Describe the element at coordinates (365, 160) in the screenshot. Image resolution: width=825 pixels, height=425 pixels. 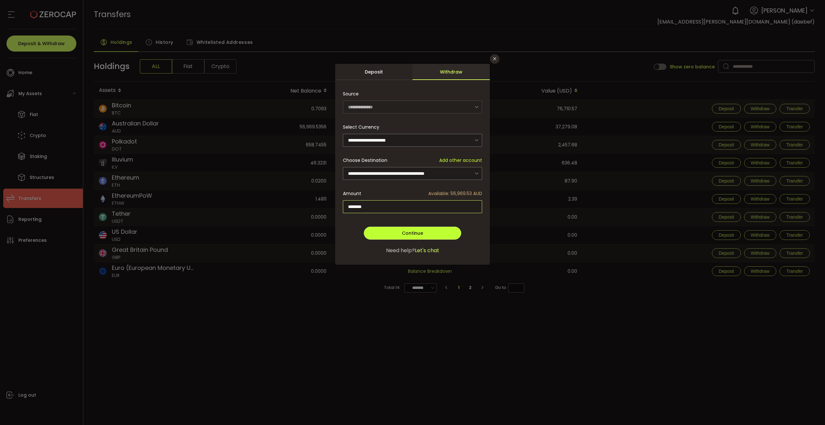
I see `span: Choose Destination` at that location.